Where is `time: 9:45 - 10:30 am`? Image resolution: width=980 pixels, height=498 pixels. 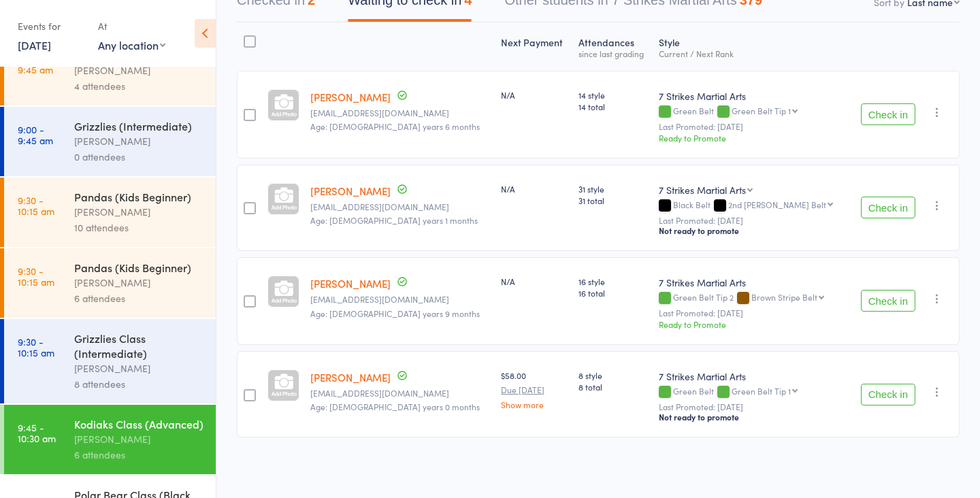
time: 9:45 - 10:30 am is located at coordinates (37, 433).